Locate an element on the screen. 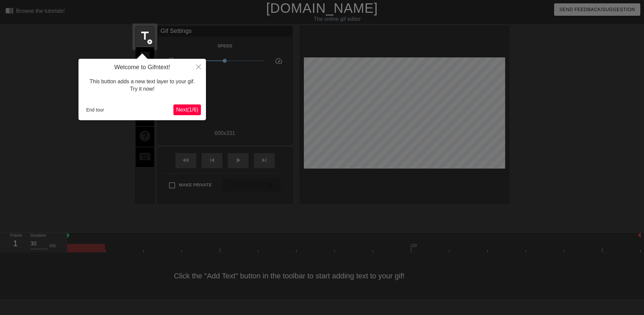  span: Next ( 1 / 6 ) is located at coordinates (187, 109).